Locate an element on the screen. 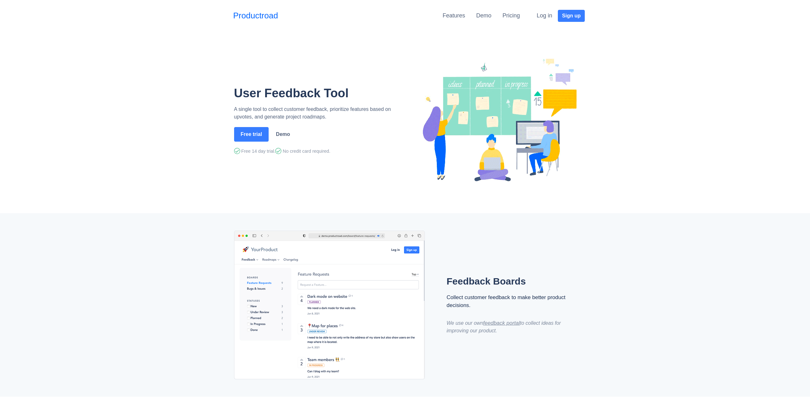  img: Productroad Feedback Board is located at coordinates (329, 305).